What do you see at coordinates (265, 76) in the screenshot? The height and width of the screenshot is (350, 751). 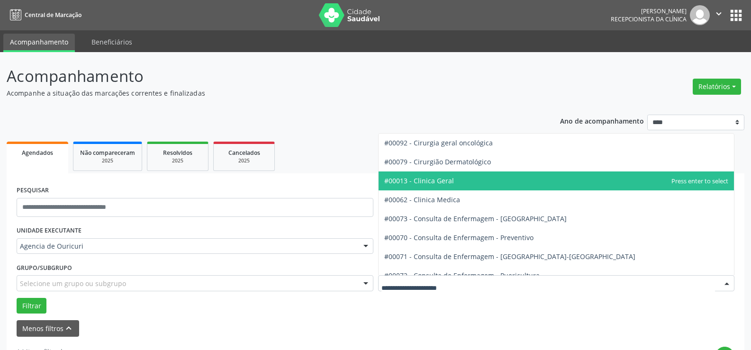 I see `p: Acompanhamento` at bounding box center [265, 76].